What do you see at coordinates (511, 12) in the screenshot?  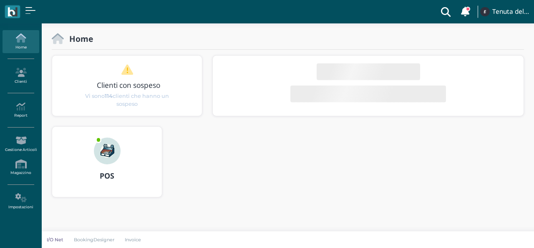 I see `h4: Tenuta del Barco` at bounding box center [511, 12].